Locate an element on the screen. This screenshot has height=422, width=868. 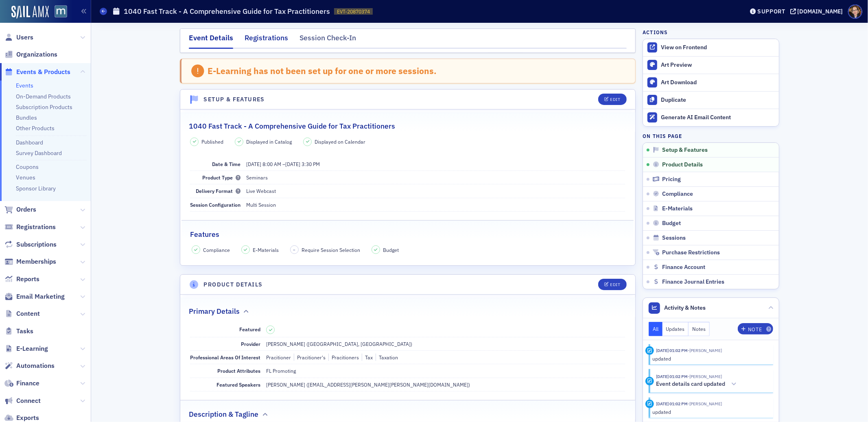
a: Finance is located at coordinates (22, 383).